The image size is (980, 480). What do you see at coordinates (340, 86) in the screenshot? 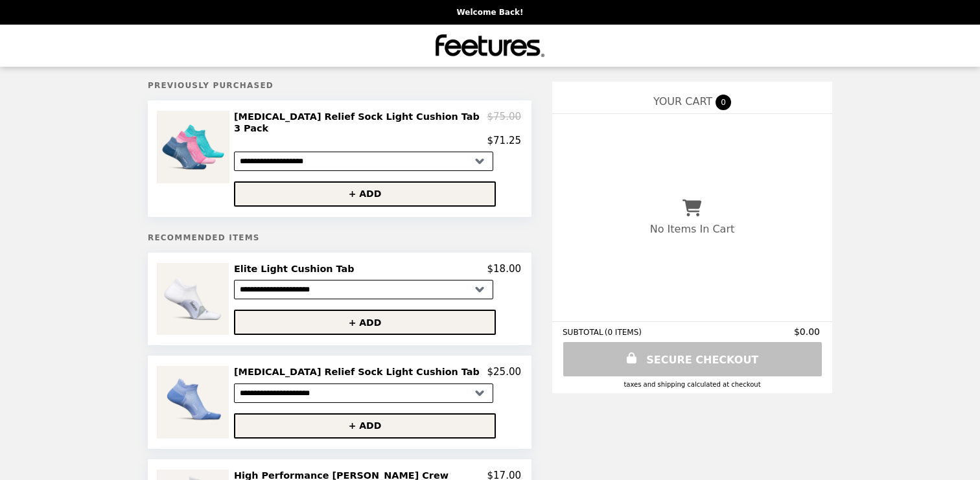
I see `h5: Previously Purchased` at bounding box center [340, 86].